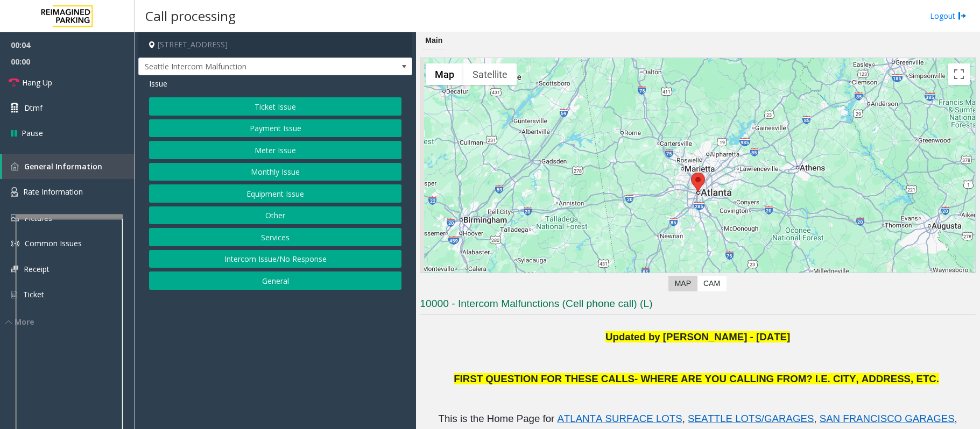 The width and height of the screenshot is (980, 429). I want to click on a: General Information, so click(68, 166).